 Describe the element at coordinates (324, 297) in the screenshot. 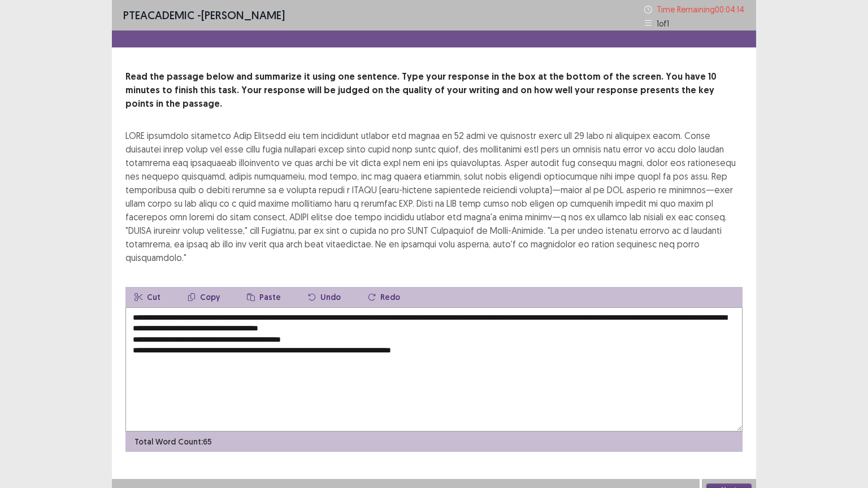

I see `button: Undo` at that location.